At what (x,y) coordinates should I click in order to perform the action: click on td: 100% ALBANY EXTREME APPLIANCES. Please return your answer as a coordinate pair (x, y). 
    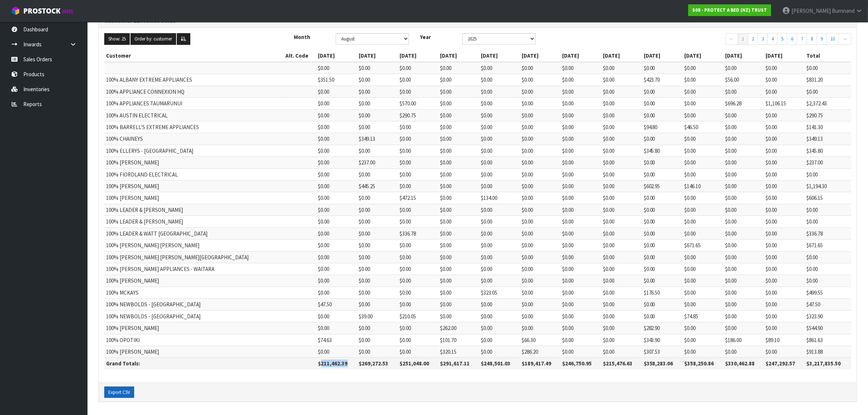
    Looking at the image, I should click on (194, 80).